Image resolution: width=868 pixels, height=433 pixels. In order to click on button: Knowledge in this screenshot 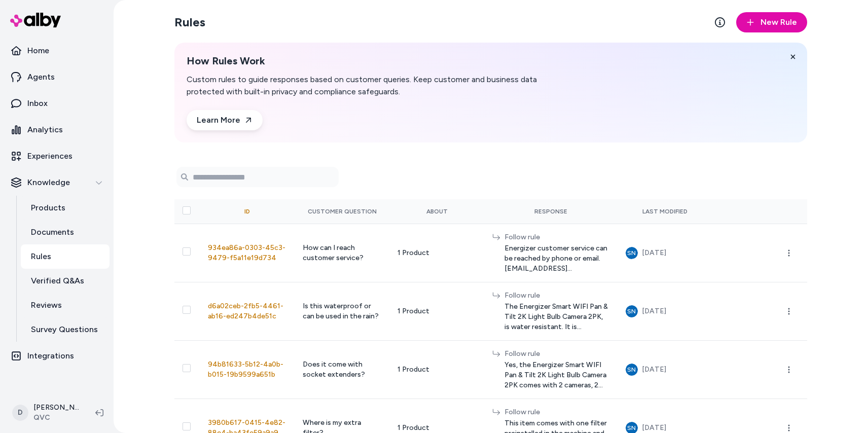, I will do `click(57, 183)`.